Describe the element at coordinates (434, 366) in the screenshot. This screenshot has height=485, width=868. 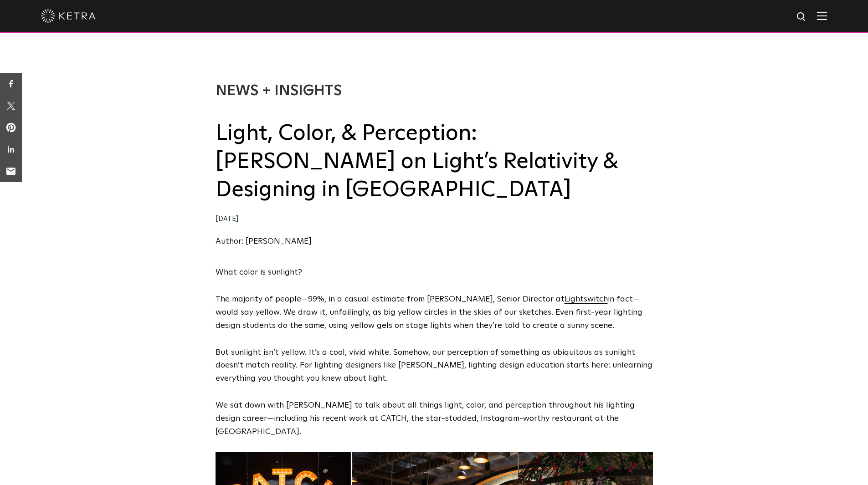
I see `p: But sunlight isn’t yellow. It’s a cool, vivid white. Somehow, our perception of something as ubiq...` at that location.